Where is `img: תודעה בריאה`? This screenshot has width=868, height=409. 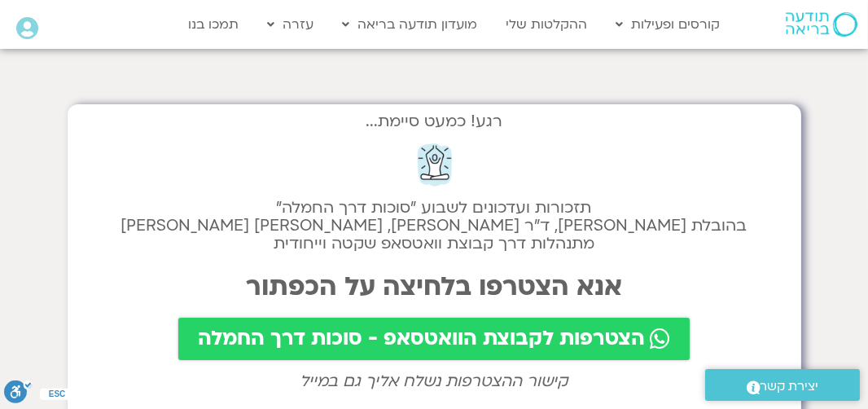
img: תודעה בריאה is located at coordinates (821, 25).